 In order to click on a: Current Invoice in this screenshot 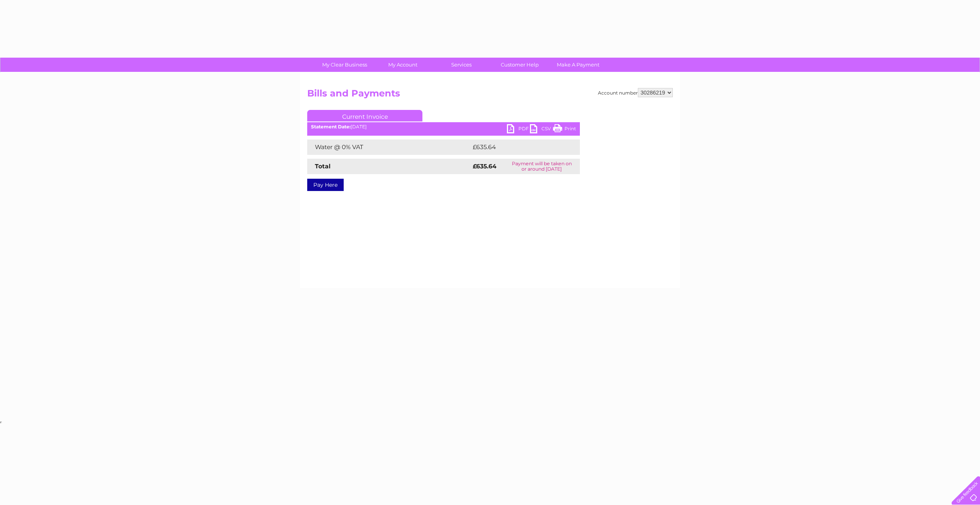, I will do `click(364, 116)`.